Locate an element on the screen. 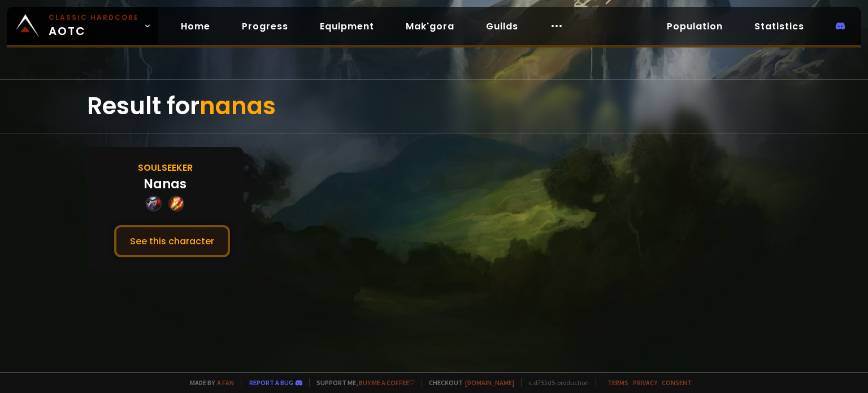 The height and width of the screenshot is (393, 868). small: Classic Hardcore is located at coordinates (94, 18).